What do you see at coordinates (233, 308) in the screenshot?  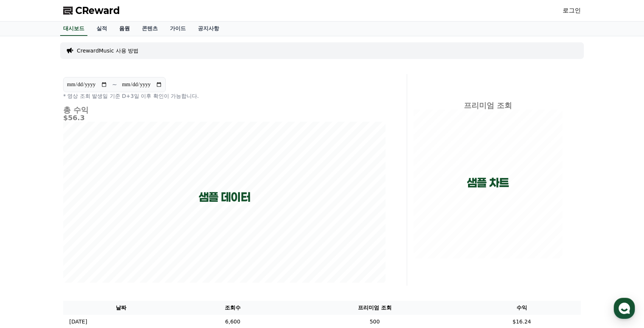 I see `th: 조회수` at bounding box center [233, 308].